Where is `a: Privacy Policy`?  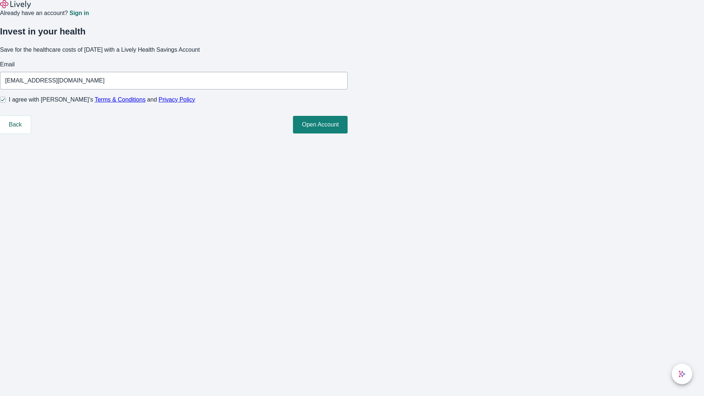
a: Privacy Policy is located at coordinates (177, 99).